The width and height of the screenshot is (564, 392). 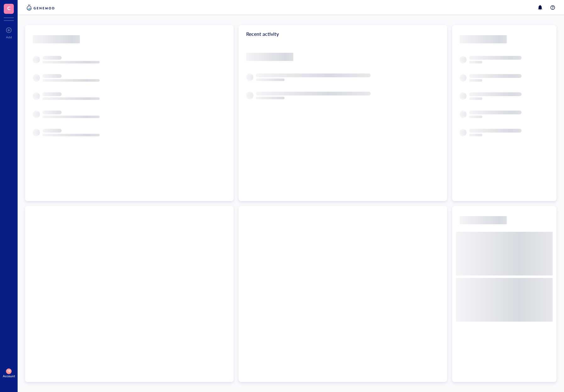 What do you see at coordinates (8, 376) in the screenshot?
I see `div: Account` at bounding box center [8, 376].